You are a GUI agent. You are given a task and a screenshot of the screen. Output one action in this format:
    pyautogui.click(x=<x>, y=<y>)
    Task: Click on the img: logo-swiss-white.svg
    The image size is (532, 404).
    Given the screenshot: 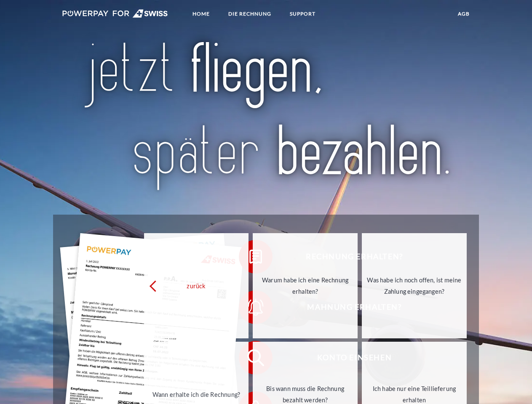 What is the action you would take?
    pyautogui.click(x=115, y=13)
    